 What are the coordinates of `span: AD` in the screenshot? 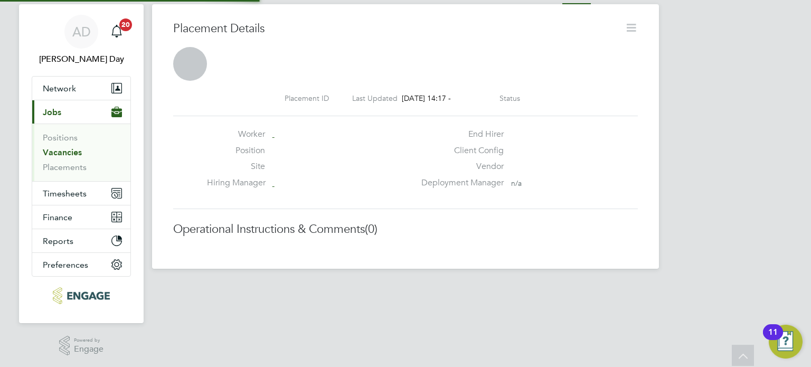 It's located at (81, 32).